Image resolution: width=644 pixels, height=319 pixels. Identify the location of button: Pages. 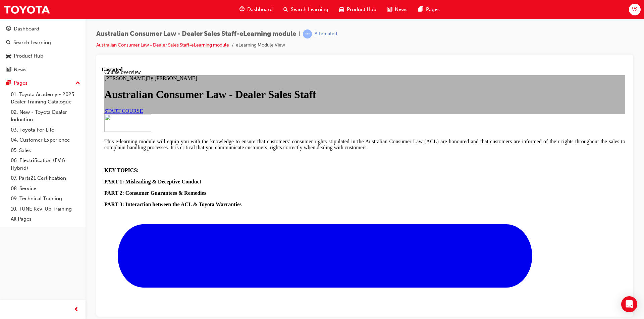
(43, 83).